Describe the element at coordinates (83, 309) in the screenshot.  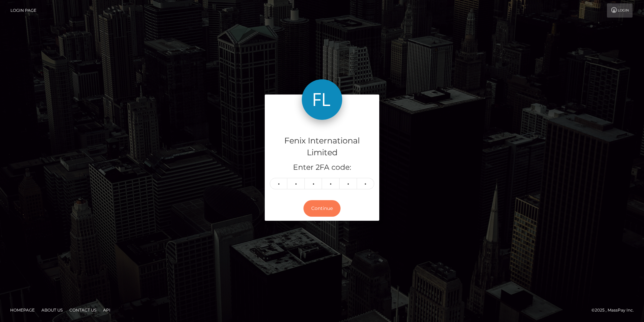
I see `a: Contact Us` at that location.